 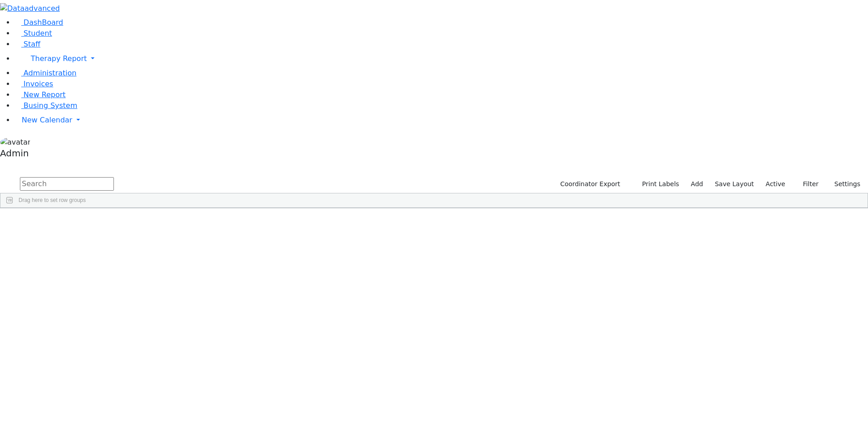 What do you see at coordinates (33, 33) in the screenshot?
I see `a: Student` at bounding box center [33, 33].